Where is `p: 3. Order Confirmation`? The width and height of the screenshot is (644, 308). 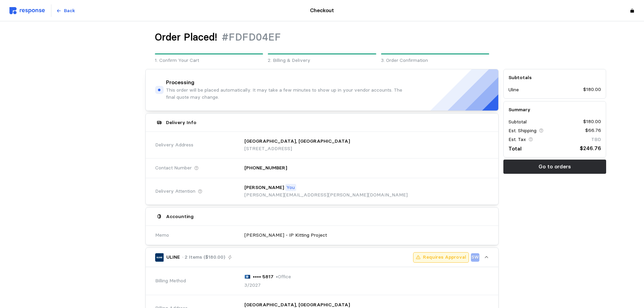
p: 3. Order Confirmation is located at coordinates (435, 60).